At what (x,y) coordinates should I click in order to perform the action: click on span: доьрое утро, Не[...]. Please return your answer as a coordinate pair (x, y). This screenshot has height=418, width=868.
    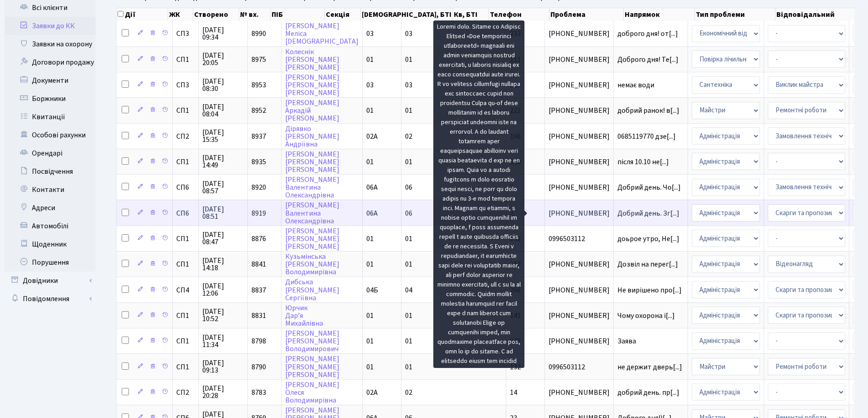
    Looking at the image, I should click on (649, 239).